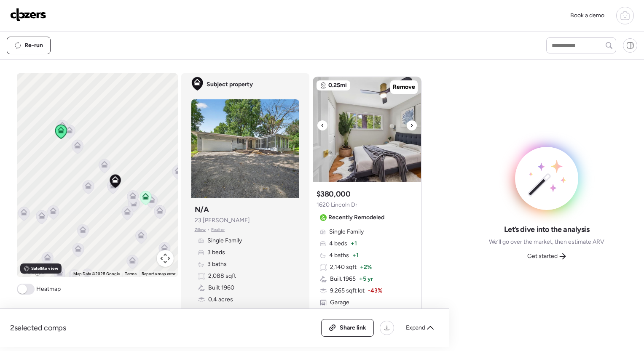  I want to click on span: Let’s dive into the analysis, so click(547, 230).